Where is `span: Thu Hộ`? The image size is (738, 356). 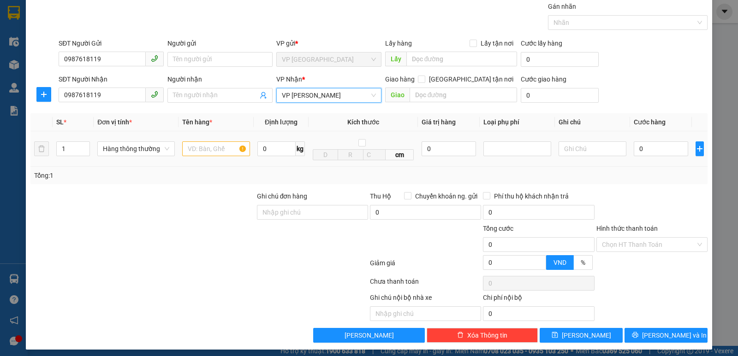
span: Thu Hộ is located at coordinates (380, 196).